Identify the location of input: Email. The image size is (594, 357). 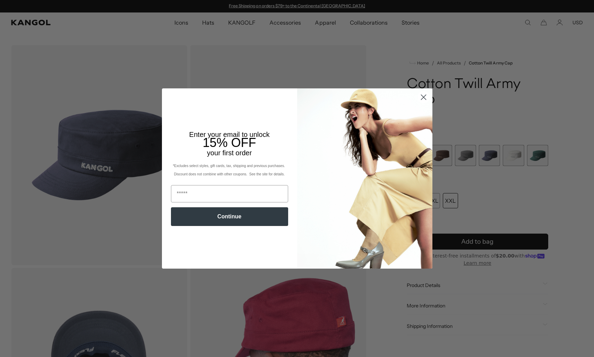
(229, 194).